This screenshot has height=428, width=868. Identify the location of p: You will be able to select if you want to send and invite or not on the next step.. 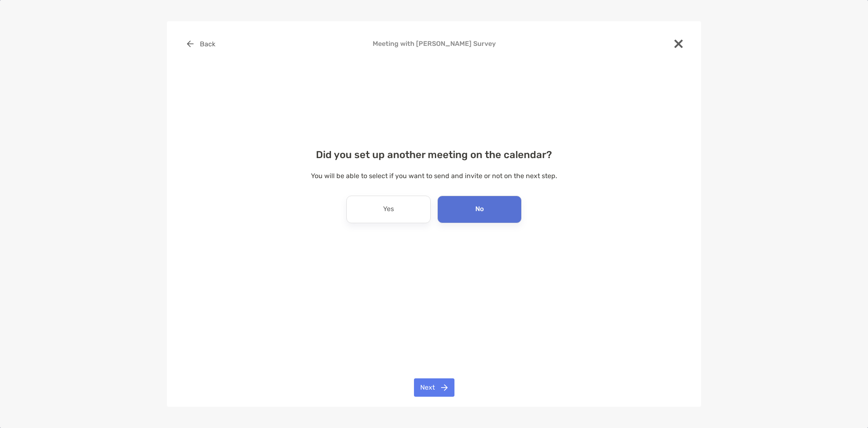
(434, 175).